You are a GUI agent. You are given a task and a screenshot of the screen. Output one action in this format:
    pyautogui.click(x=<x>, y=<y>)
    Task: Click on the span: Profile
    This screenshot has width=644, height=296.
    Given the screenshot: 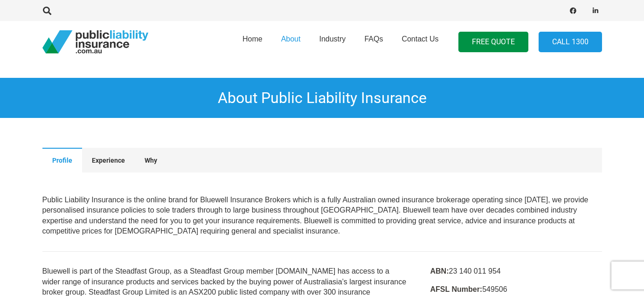 What is the action you would take?
    pyautogui.click(x=62, y=160)
    